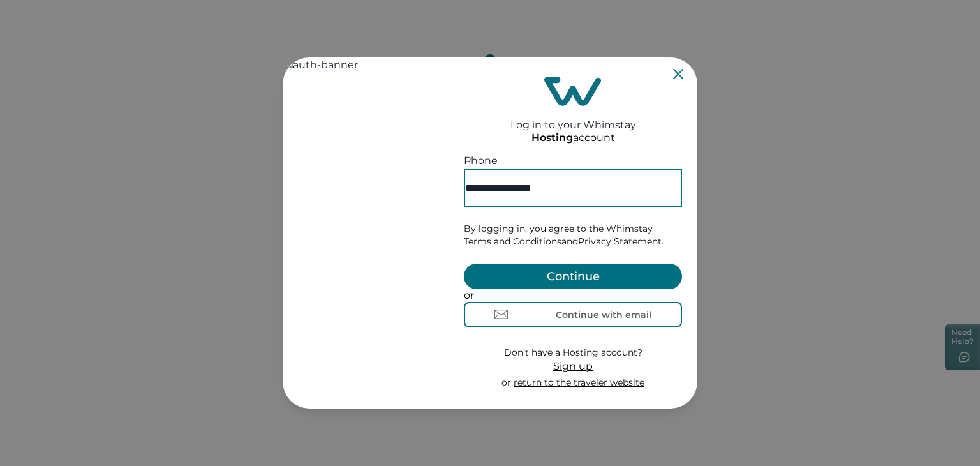  What do you see at coordinates (573, 235) in the screenshot?
I see `p: By logging in, you agree to the Whimstay and` at bounding box center [573, 235].